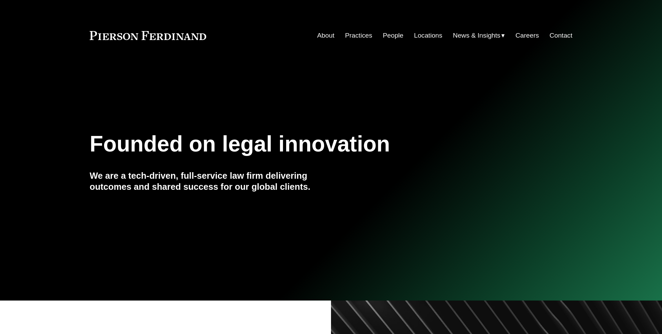 Image resolution: width=662 pixels, height=334 pixels. I want to click on a: Locations, so click(428, 35).